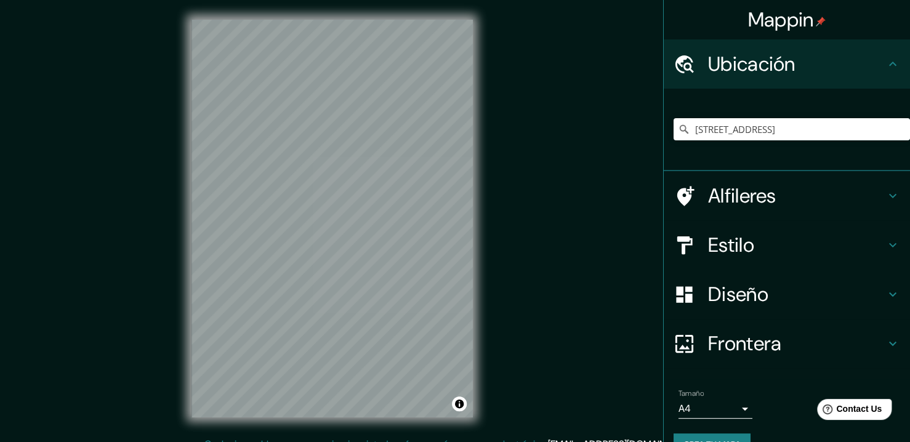 The image size is (910, 442). Describe the element at coordinates (796, 64) in the screenshot. I see `h4: Ubicación` at that location.